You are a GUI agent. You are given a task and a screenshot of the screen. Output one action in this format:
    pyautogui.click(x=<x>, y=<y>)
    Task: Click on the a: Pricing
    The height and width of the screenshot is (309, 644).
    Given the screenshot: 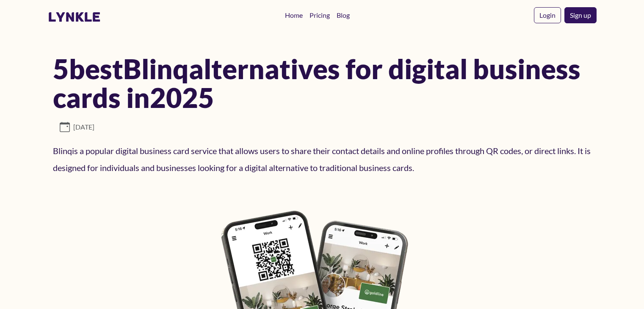 What is the action you would take?
    pyautogui.click(x=320, y=15)
    